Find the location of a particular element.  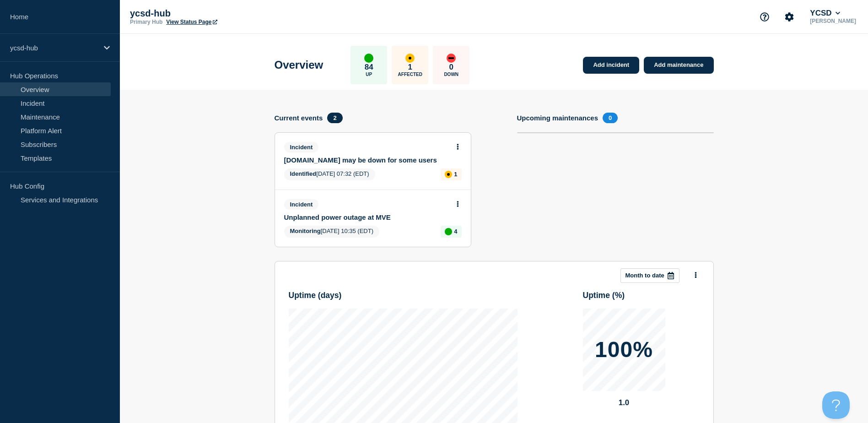

p: 84 is located at coordinates (369, 67).